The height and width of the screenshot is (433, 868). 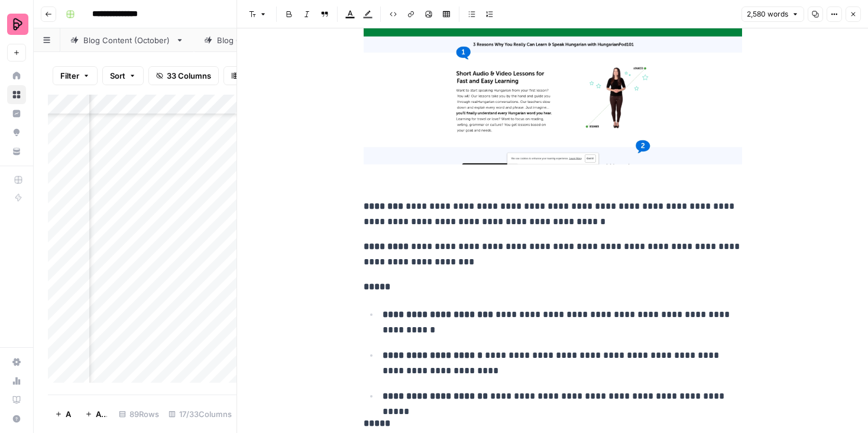 I want to click on button: Filter, so click(x=75, y=76).